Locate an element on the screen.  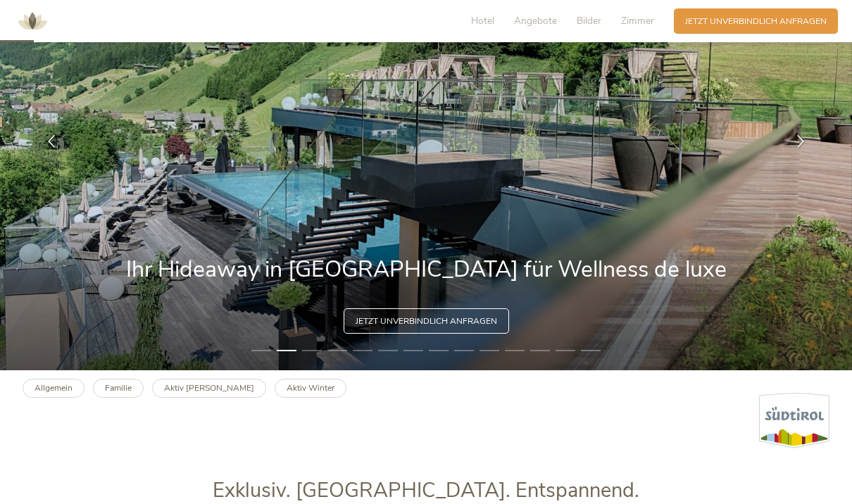
a: Familie is located at coordinates (118, 388).